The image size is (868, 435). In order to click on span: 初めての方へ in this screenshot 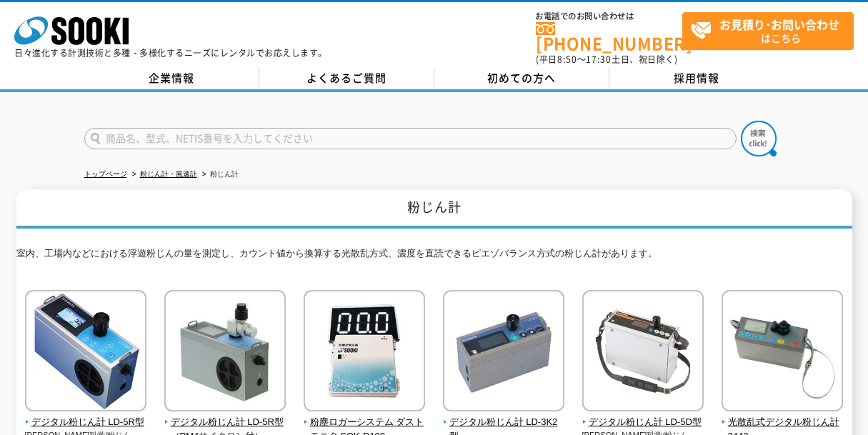, I will do `click(522, 78)`.